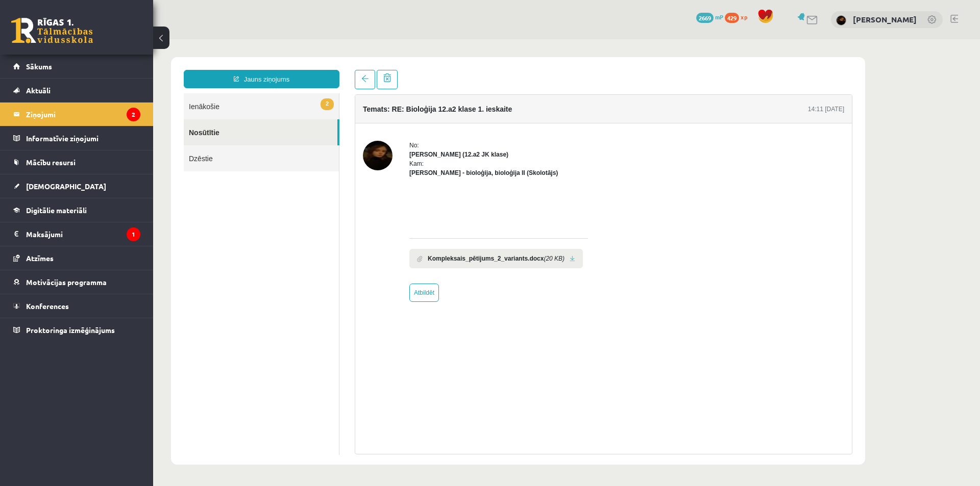 The height and width of the screenshot is (486, 980). I want to click on a: Sākums, so click(77, 66).